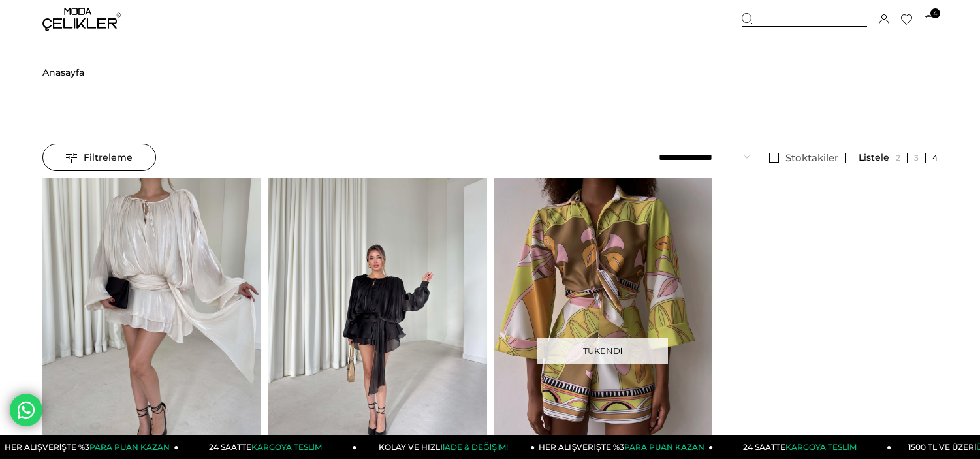 This screenshot has width=980, height=459. Describe the element at coordinates (475, 446) in the screenshot. I see `span: İADE & DEĞİŞİM!` at that location.